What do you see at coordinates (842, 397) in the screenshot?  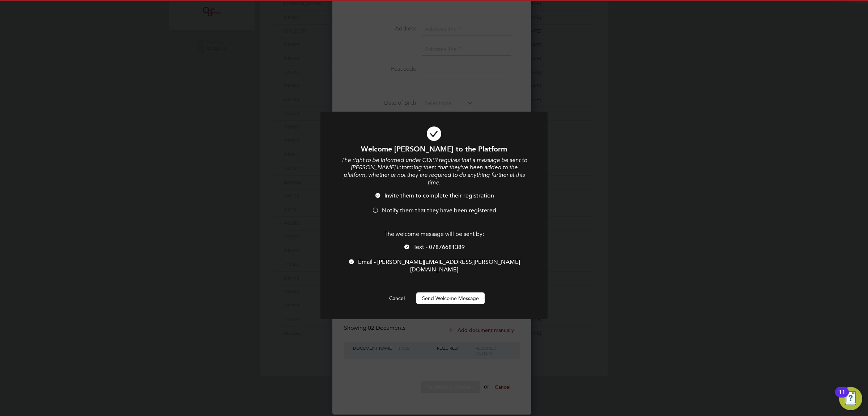 I see `div: 11` at bounding box center [842, 397].